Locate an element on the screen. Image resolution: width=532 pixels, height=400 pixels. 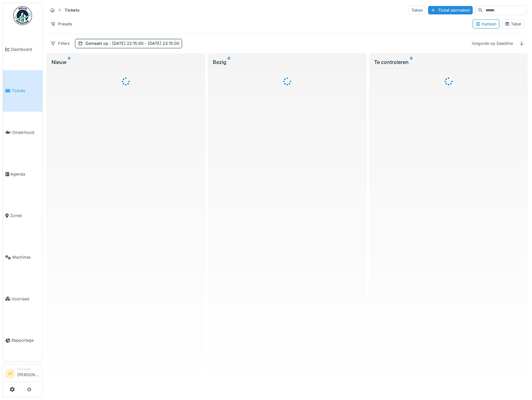
span: Voorraad is located at coordinates (26, 299).